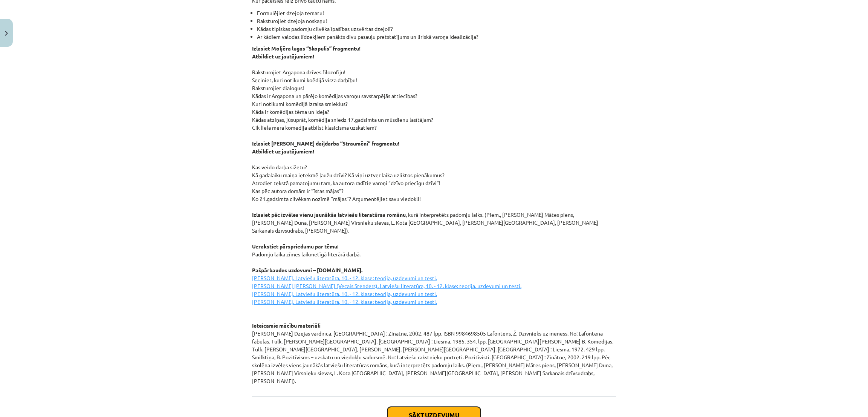 This screenshot has width=868, height=417. Describe the element at coordinates (329, 215) in the screenshot. I see `strong: Izlasiet pēc izvēles vienu jaunākās latviešu literatūras romānu` at that location.